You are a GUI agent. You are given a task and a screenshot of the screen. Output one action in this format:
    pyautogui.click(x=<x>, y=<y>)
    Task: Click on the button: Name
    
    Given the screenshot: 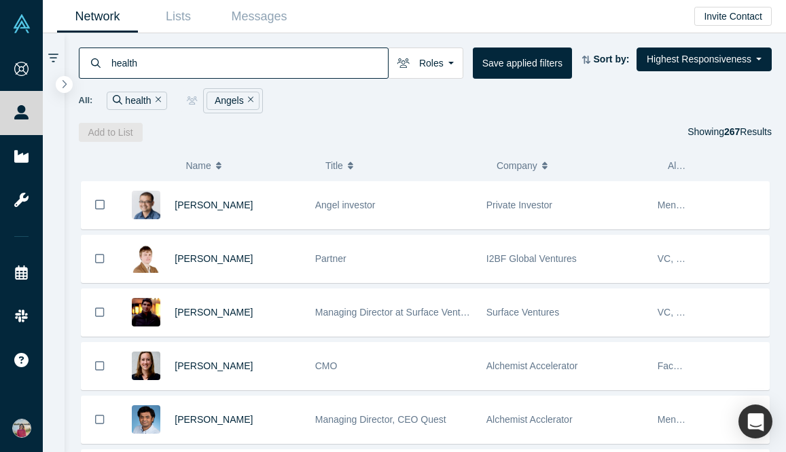 What is the action you would take?
    pyautogui.click(x=248, y=166)
    